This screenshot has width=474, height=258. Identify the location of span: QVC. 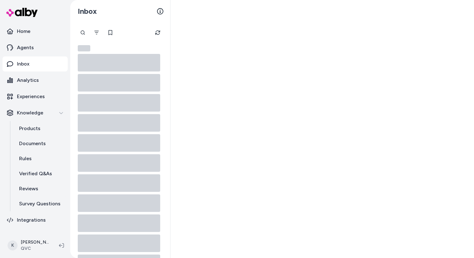
(35, 248).